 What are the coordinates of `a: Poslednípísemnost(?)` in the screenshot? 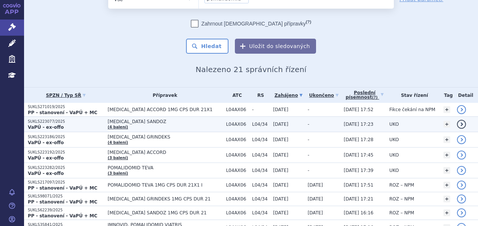 It's located at (365, 95).